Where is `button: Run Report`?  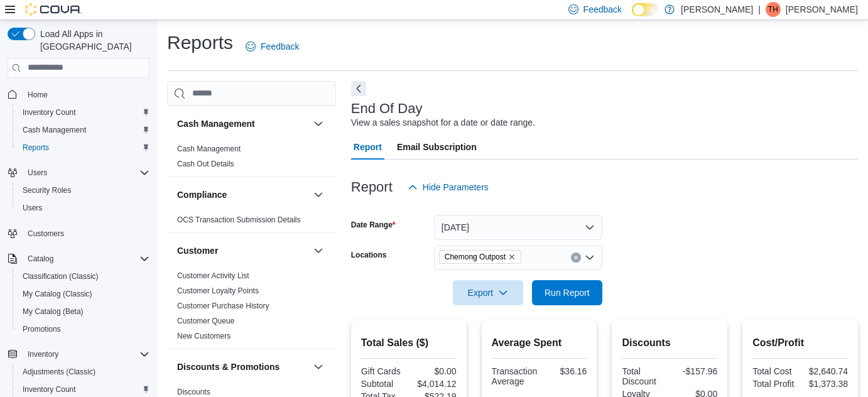
button: Run Report is located at coordinates (567, 292).